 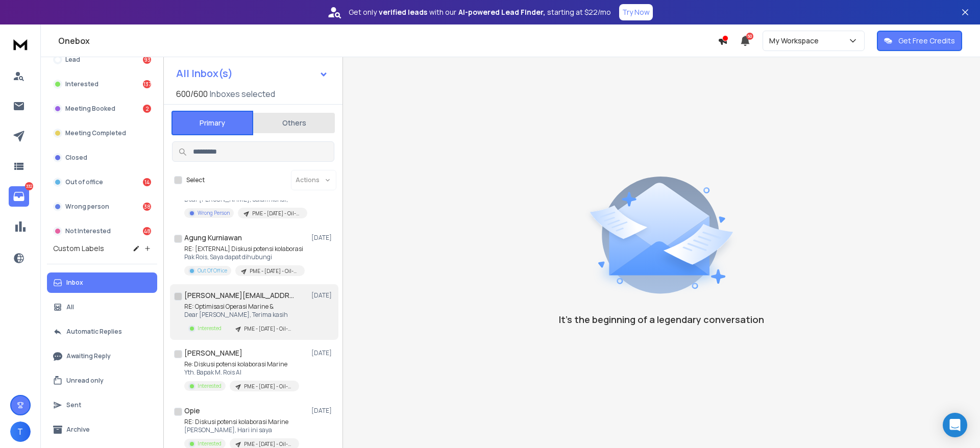 I want to click on a: 332, so click(x=19, y=196).